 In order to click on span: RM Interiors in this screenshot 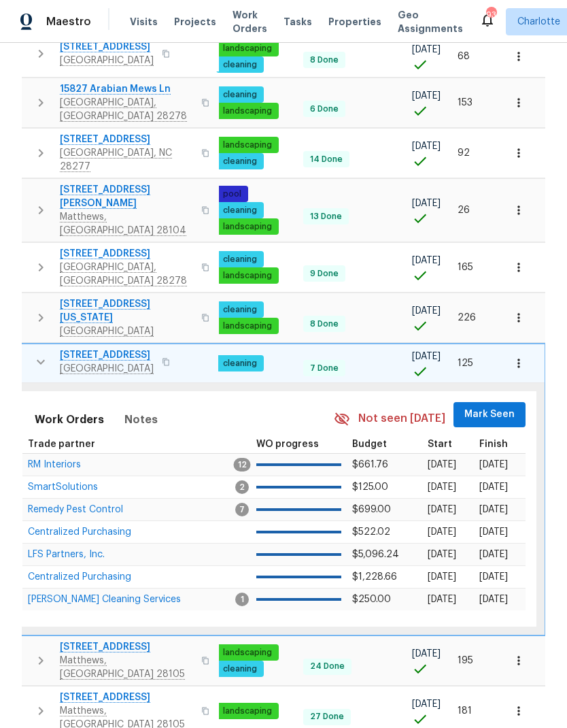, I will do `click(54, 465)`.